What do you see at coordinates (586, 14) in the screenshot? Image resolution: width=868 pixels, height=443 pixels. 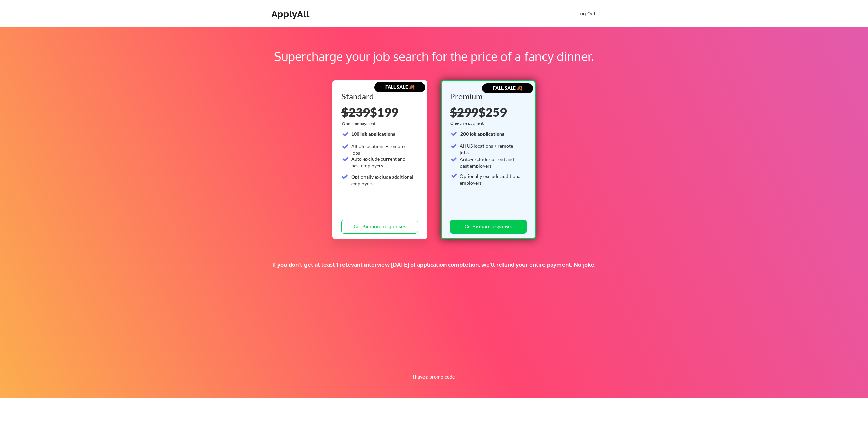 I see `button: Log Out` at bounding box center [586, 14].